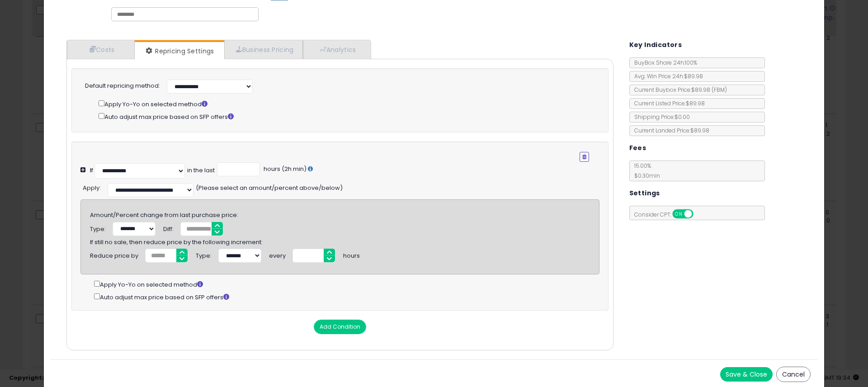 The height and width of the screenshot is (387, 868). Describe the element at coordinates (638, 148) in the screenshot. I see `h5: Fees` at that location.